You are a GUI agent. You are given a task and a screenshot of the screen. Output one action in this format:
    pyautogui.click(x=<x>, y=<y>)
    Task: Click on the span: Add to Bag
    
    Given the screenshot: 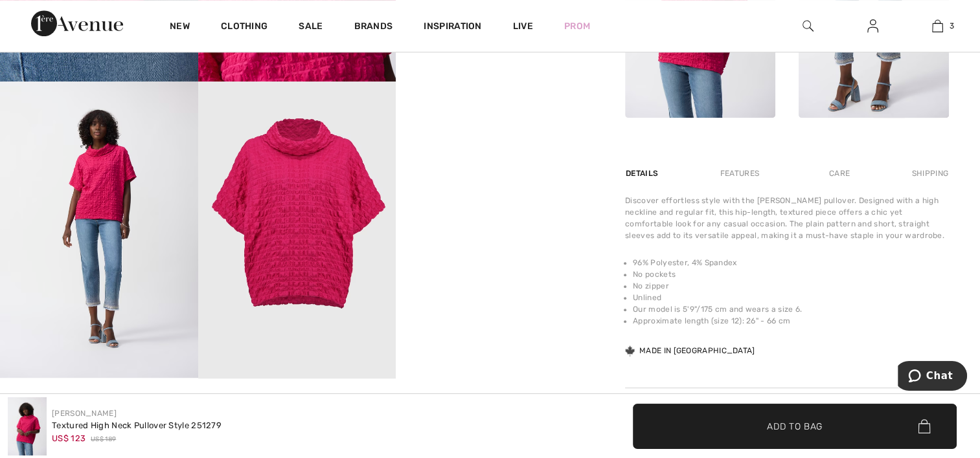 What is the action you would take?
    pyautogui.click(x=795, y=426)
    